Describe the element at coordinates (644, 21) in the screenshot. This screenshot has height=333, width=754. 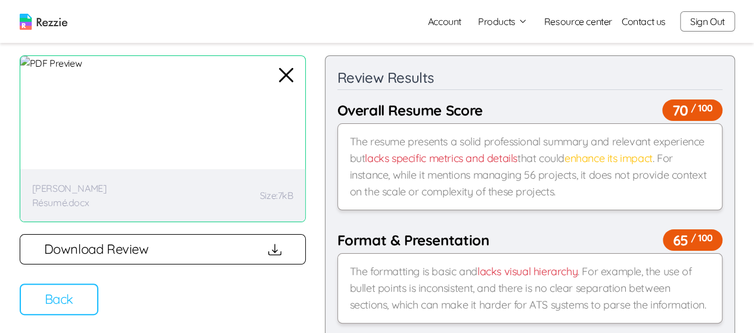
I see `a: Contact us` at that location.